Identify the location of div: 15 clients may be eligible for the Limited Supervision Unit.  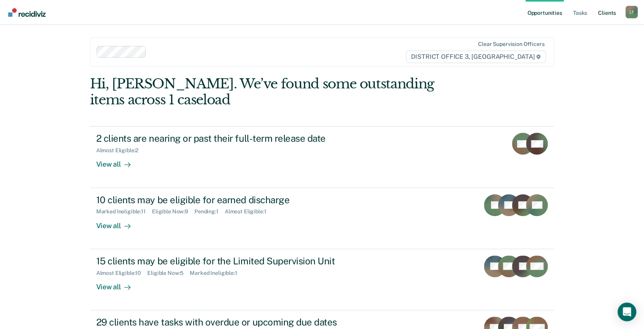
(233, 261).